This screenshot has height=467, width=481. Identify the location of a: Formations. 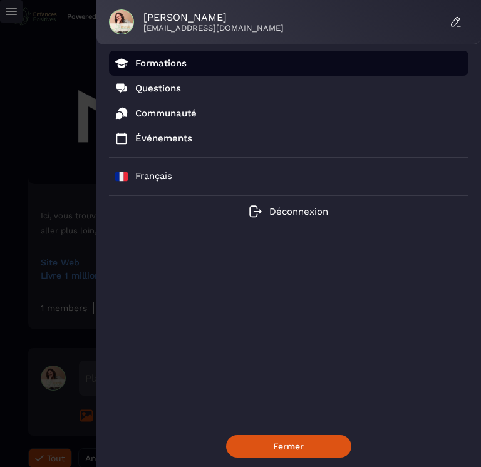
(151, 63).